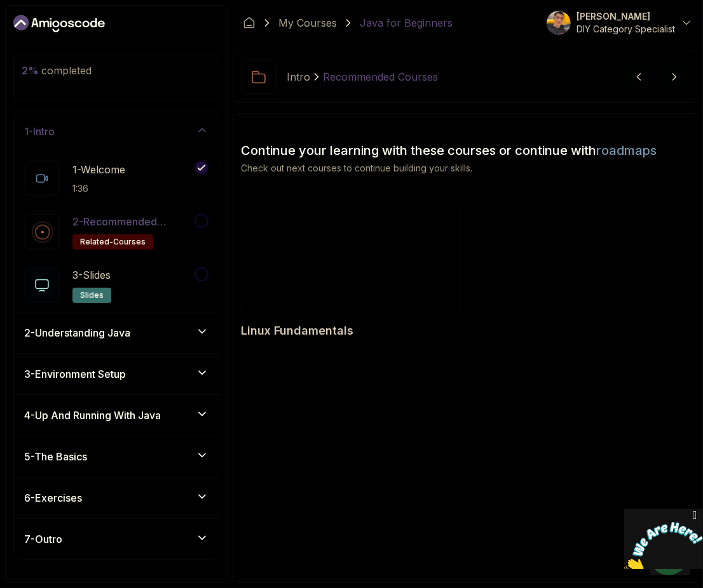  I want to click on span: completed, so click(57, 71).